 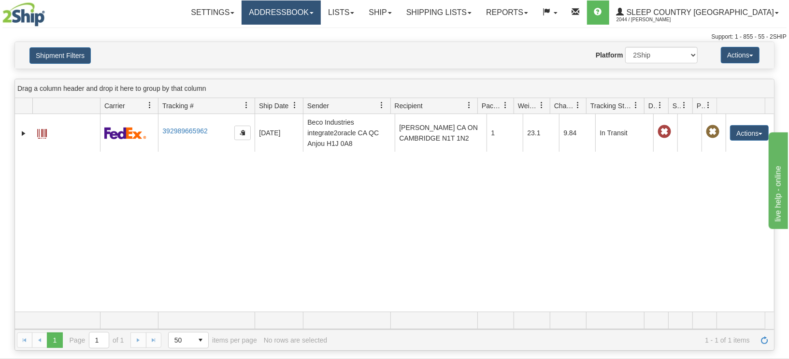 I want to click on a: Settings, so click(x=213, y=13).